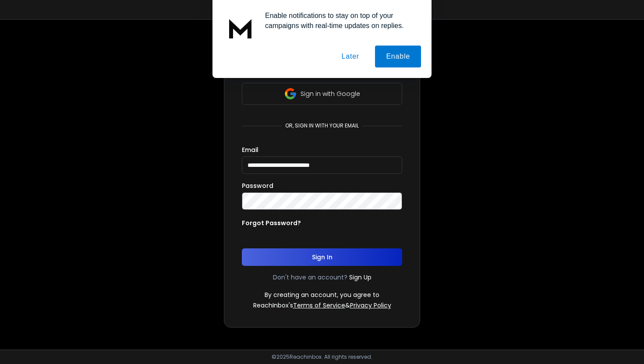 The image size is (644, 364). I want to click on p: Don't have an account?, so click(311, 277).